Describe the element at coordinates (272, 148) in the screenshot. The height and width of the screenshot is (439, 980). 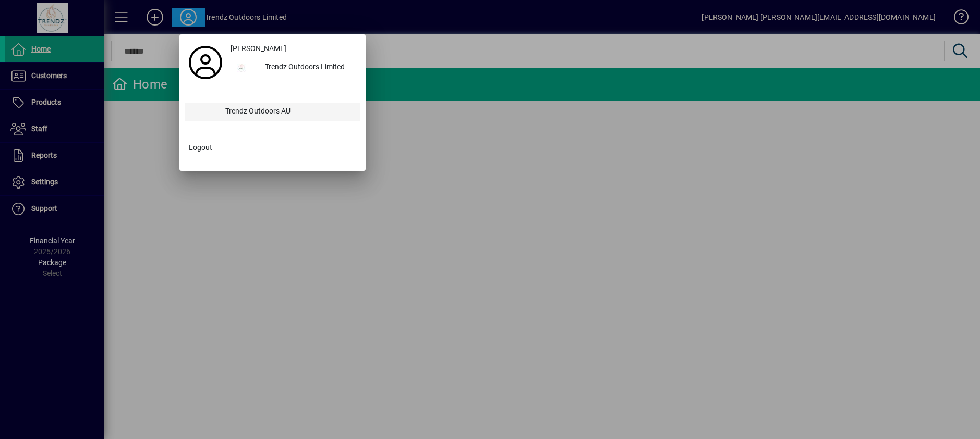
I see `button: Logout` at that location.